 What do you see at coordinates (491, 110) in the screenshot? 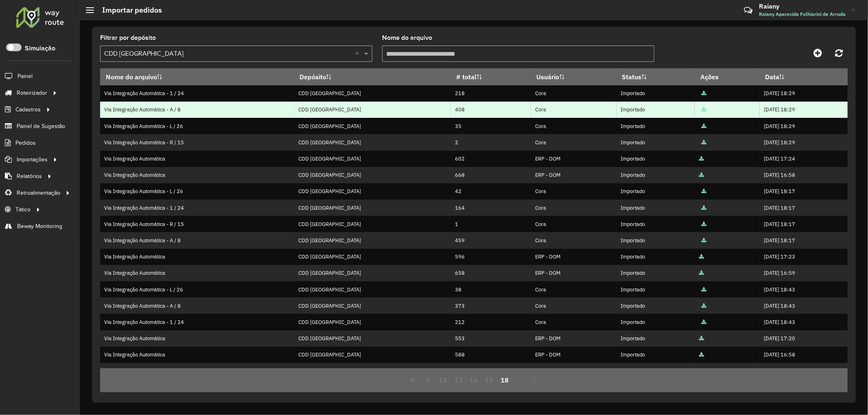
I see `td: 408` at bounding box center [491, 110].